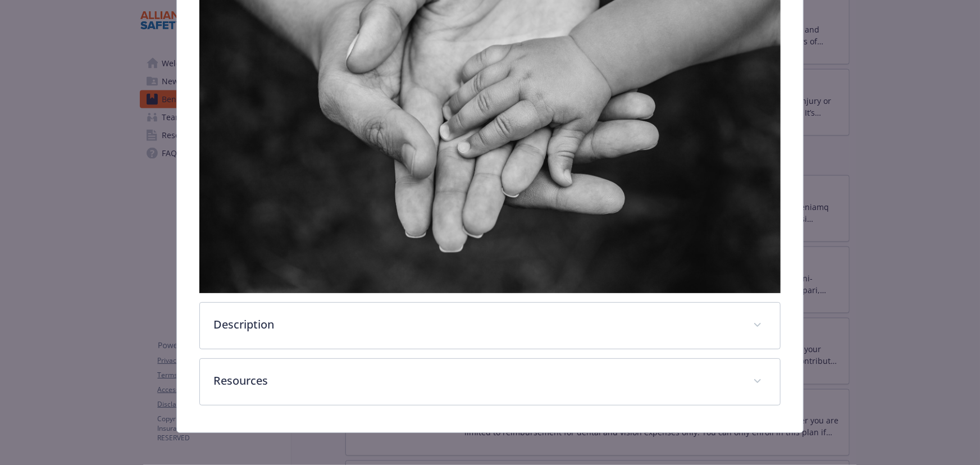 The width and height of the screenshot is (980, 465). I want to click on p: Resources, so click(477, 381).